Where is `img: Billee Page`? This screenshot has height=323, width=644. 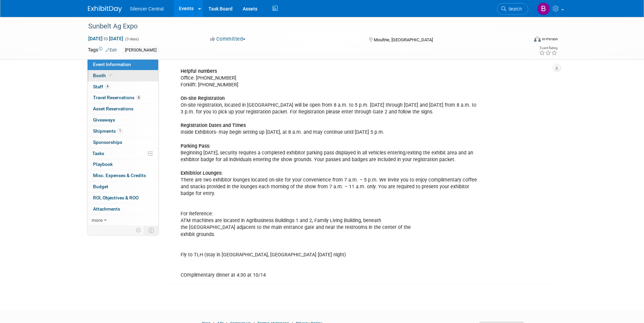
img: Billee Page is located at coordinates (543, 9).